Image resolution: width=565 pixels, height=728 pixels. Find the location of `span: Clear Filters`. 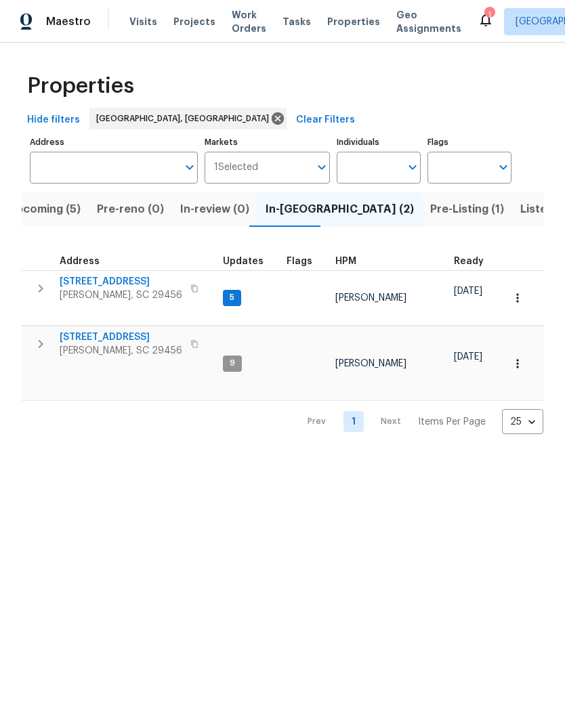

span: Clear Filters is located at coordinates (325, 120).